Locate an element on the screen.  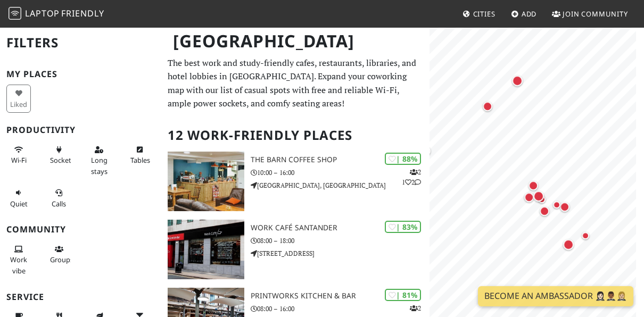
a: Add is located at coordinates (524, 14).